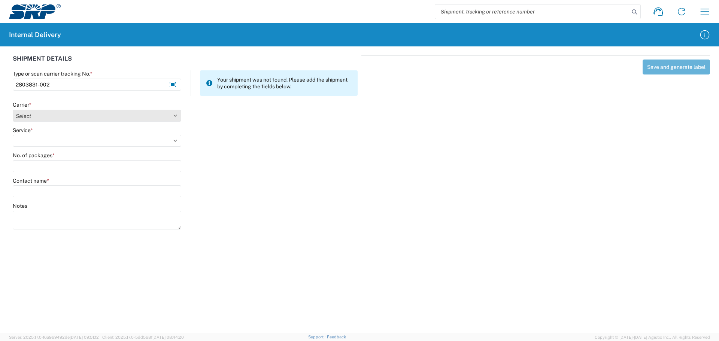 The image size is (719, 341). What do you see at coordinates (31, 181) in the screenshot?
I see `label: Contact name` at bounding box center [31, 181].